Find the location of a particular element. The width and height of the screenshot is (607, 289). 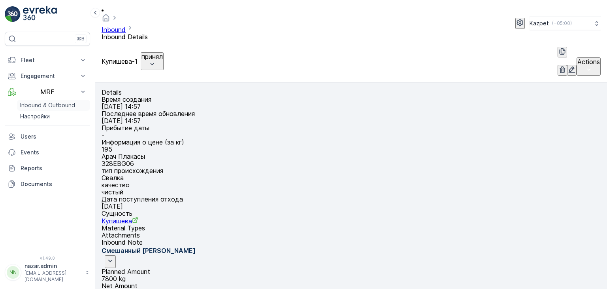

p: 328EBG06 is located at coordinates (351, 163).